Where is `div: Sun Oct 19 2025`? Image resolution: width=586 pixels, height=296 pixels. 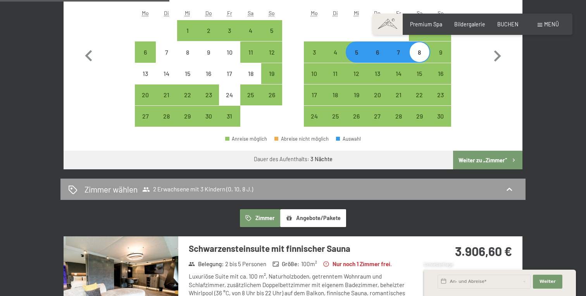 div: Sun Oct 19 2025 is located at coordinates (272, 74).